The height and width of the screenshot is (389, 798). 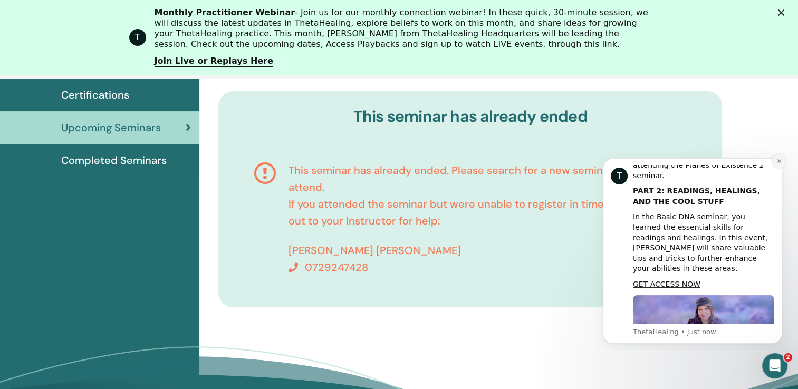 I want to click on div: 2 notifications, so click(x=105, y=129).